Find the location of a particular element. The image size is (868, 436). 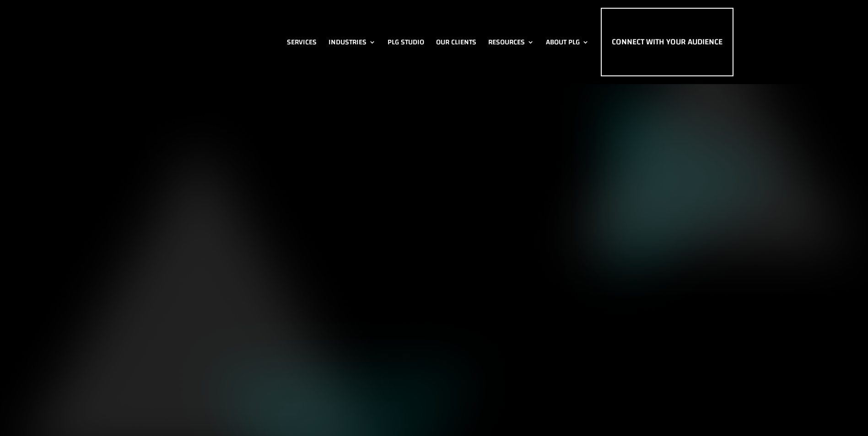

a: Connect with Your Audience is located at coordinates (667, 42).